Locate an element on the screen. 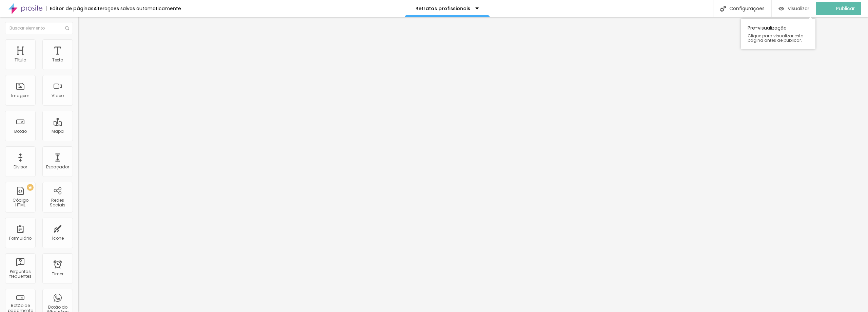  span: Publicar is located at coordinates (845, 9).